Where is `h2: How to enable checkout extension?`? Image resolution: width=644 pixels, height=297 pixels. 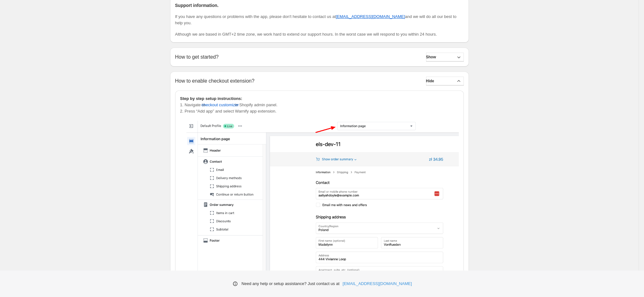 h2: How to enable checkout extension? is located at coordinates (215, 81).